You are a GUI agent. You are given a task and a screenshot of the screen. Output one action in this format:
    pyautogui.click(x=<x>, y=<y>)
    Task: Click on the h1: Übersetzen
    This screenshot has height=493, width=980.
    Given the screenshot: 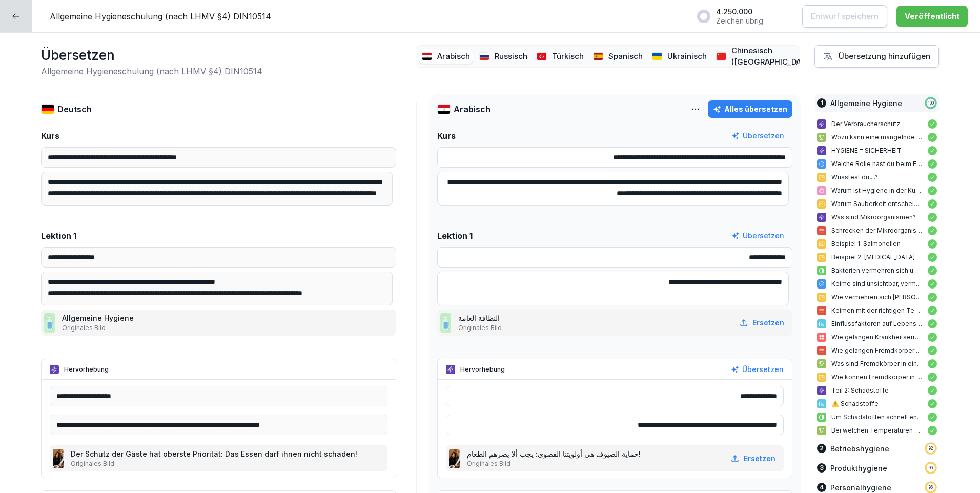 What is the action you would take?
    pyautogui.click(x=152, y=55)
    